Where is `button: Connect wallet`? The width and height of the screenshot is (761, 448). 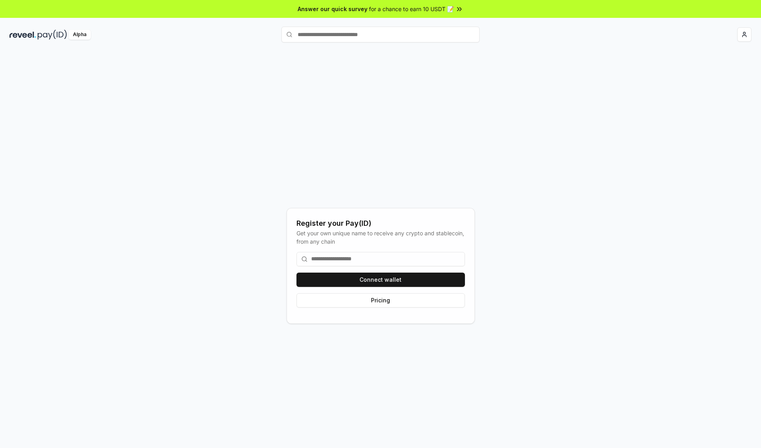
button: Connect wallet is located at coordinates (381, 279).